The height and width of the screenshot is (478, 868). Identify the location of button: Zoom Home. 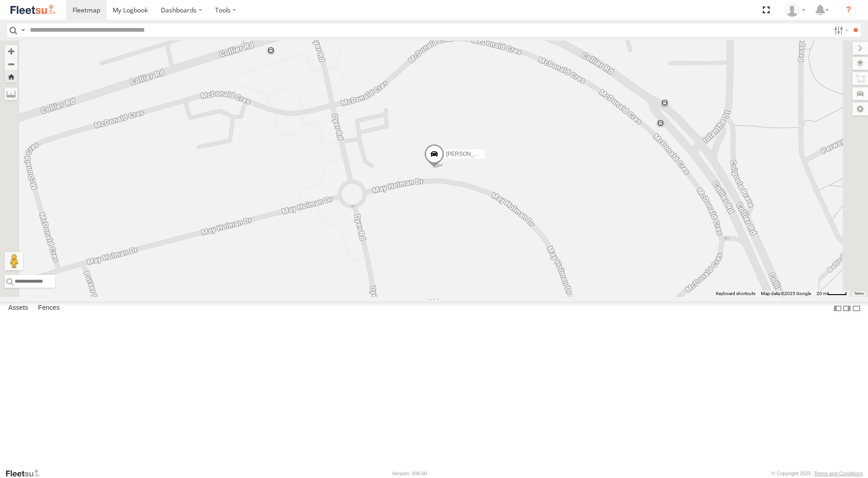
(11, 76).